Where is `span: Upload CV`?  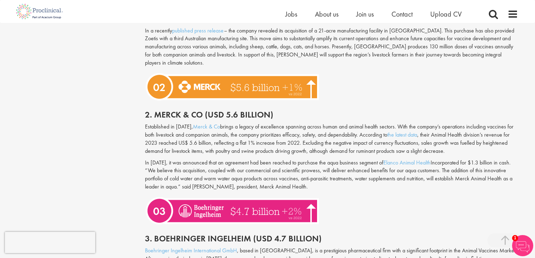 span: Upload CV is located at coordinates (446, 14).